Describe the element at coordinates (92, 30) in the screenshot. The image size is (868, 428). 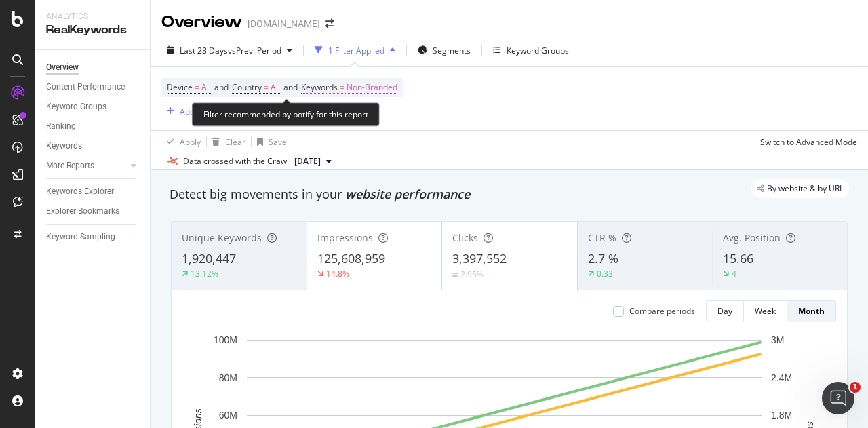
I see `div: RealKeywords` at that location.